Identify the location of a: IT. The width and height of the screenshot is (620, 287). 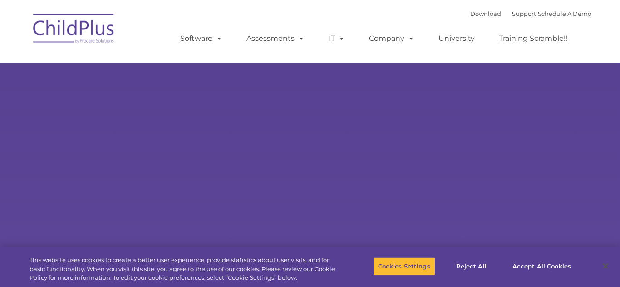
(337, 39).